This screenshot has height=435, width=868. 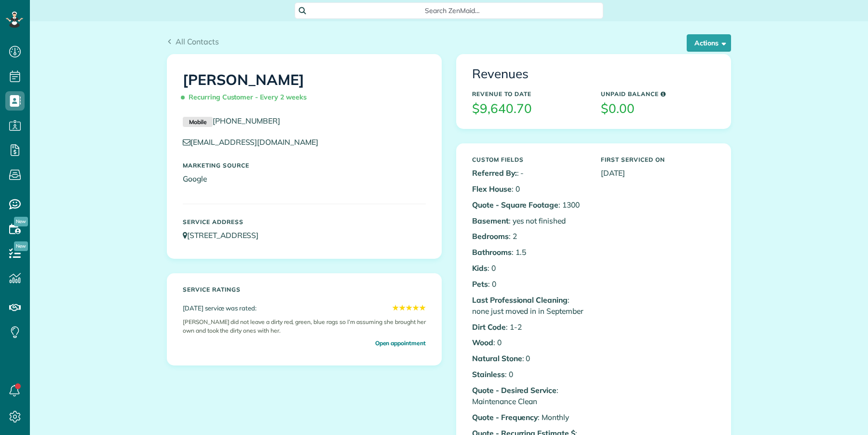 I want to click on small: Mobile, so click(x=198, y=122).